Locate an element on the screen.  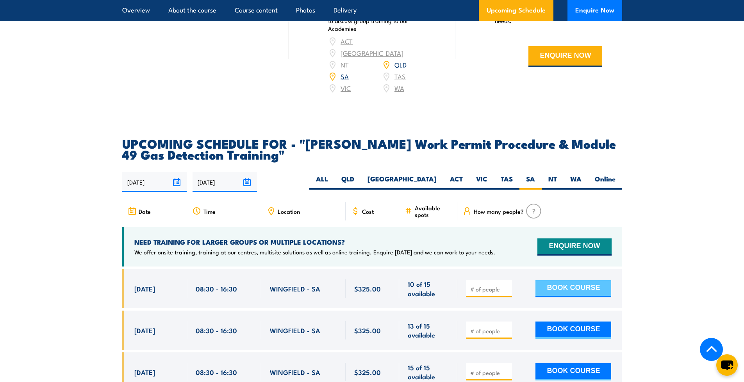
label: Online is located at coordinates (605, 182).